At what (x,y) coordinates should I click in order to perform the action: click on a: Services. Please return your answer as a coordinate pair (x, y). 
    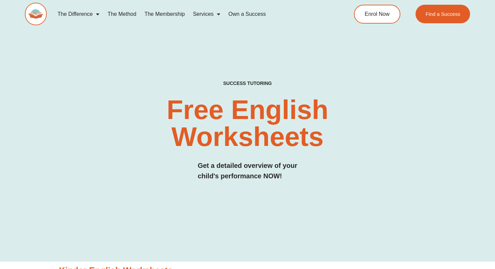
    Looking at the image, I should click on (206, 14).